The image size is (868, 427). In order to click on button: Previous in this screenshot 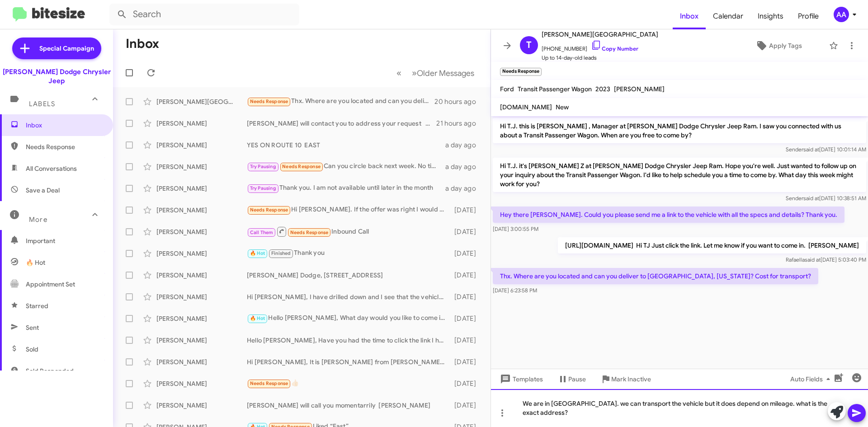, I will do `click(399, 73)`.